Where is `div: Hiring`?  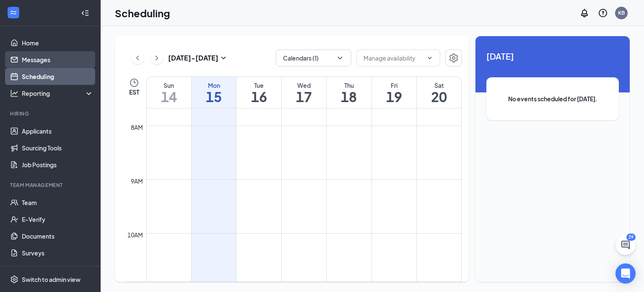
div: Hiring is located at coordinates (51, 113).